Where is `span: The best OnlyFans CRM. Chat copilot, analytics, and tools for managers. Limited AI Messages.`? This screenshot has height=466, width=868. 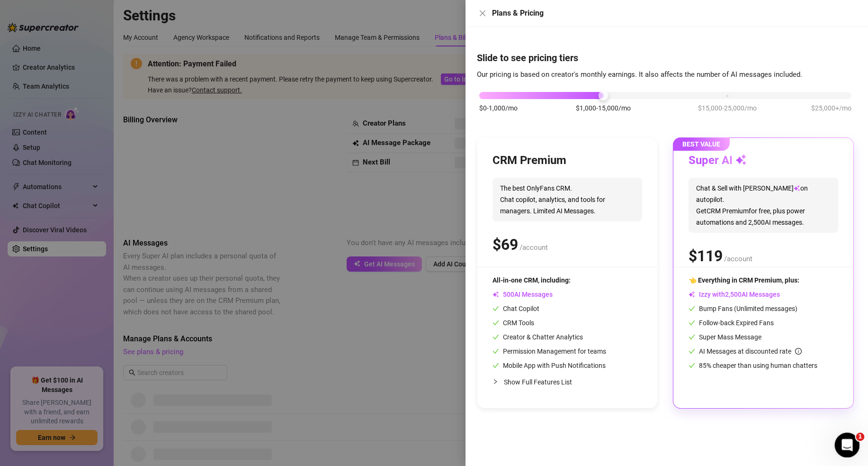 span: The best OnlyFans CRM. Chat copilot, analytics, and tools for managers. Limited AI Messages. is located at coordinates (567, 200).